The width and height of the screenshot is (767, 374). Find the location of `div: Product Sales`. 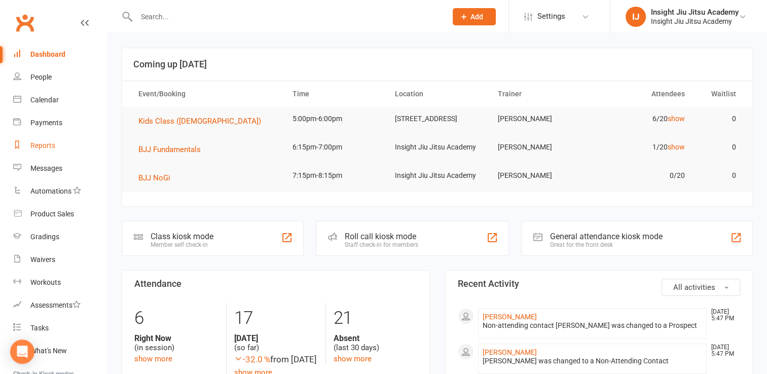

div: Product Sales is located at coordinates (52, 214).